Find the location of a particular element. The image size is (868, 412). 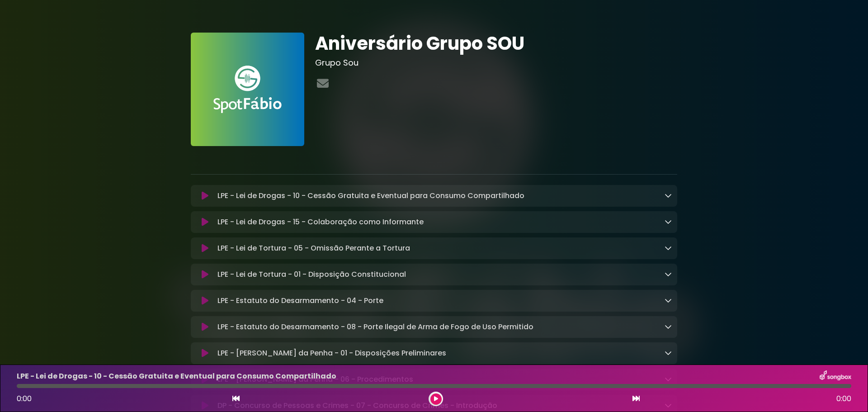

img: songbox-logo-white.png is located at coordinates (835, 377).